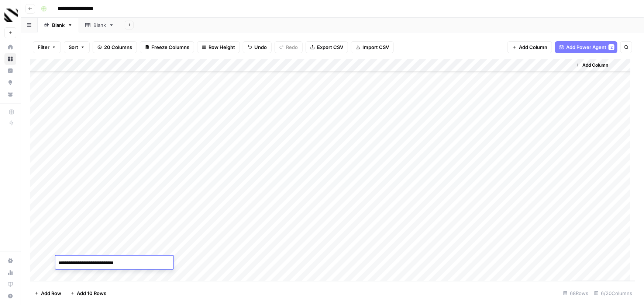 The width and height of the screenshot is (644, 305). I want to click on span: Sort, so click(73, 47).